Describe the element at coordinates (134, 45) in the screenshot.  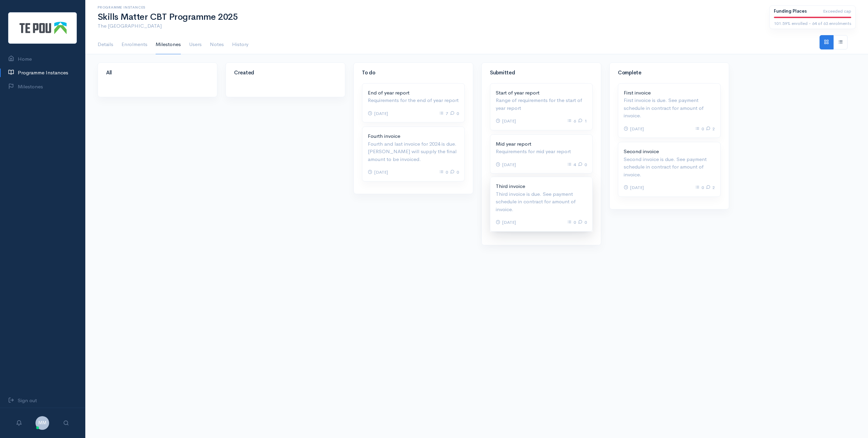
I see `a: Enrolments` at that location.